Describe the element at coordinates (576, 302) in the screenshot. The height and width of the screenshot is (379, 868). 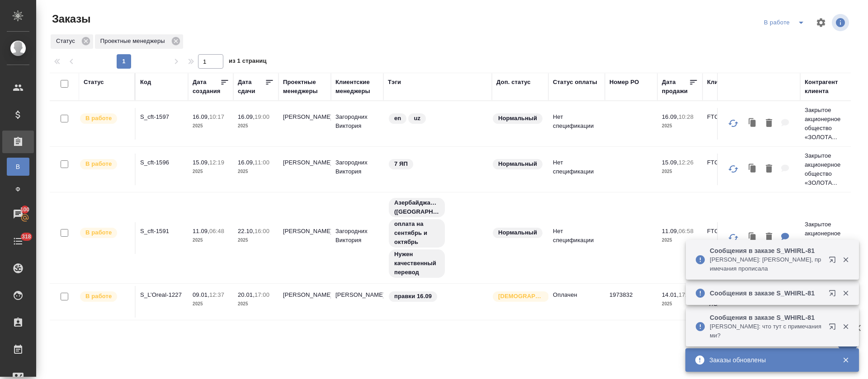
I see `td: Оплачен` at that location.